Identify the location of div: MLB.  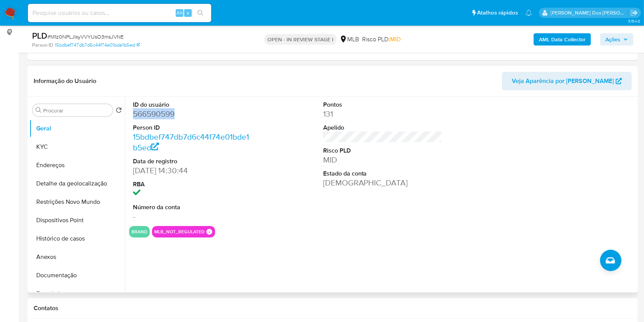
(349, 39).